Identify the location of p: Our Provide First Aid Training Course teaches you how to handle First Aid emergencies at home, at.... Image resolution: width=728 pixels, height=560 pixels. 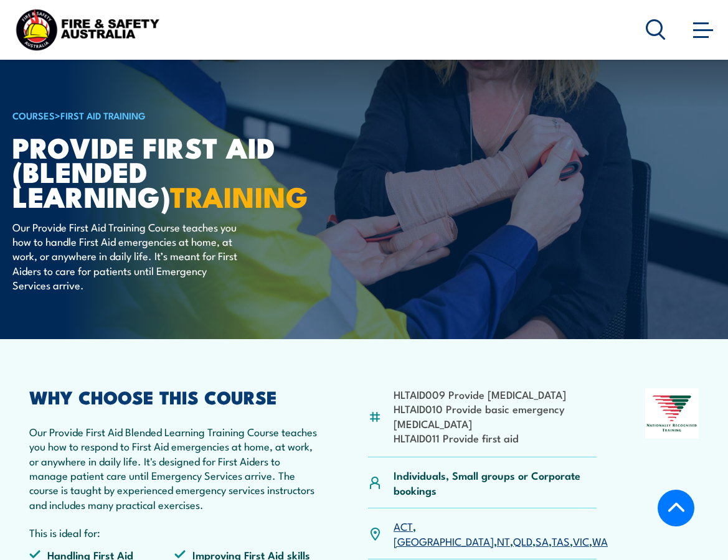
(126, 256).